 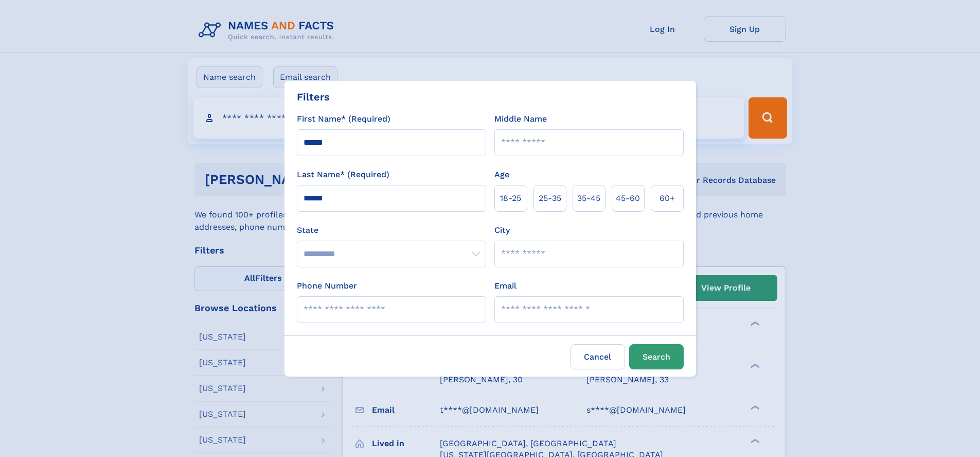 What do you see at coordinates (313, 97) in the screenshot?
I see `div: Filters` at bounding box center [313, 97].